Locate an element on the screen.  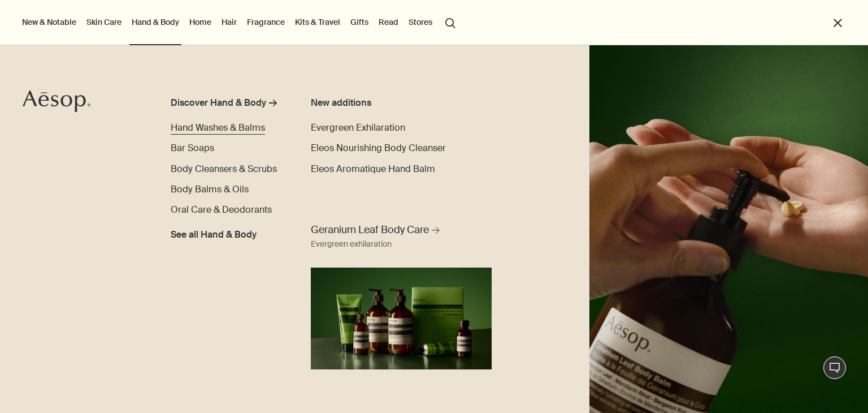
a: Geranium Leaf Body Care Evergreen exhilarationFull range of Geranium Leaf products displaying aga... is located at coordinates (401, 295).